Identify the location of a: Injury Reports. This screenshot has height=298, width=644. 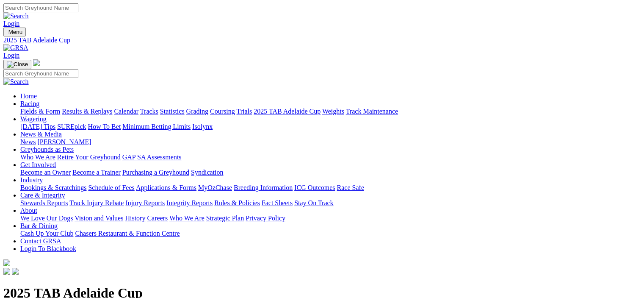
(145, 202).